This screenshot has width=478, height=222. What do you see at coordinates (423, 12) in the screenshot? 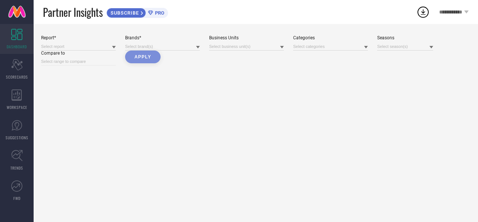
I see `div: Open download list` at bounding box center [423, 12].